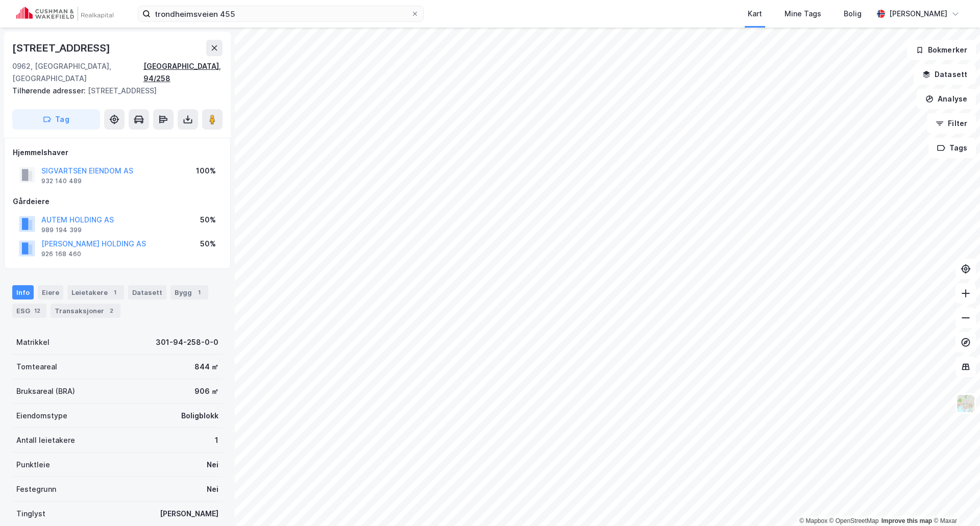 Image resolution: width=980 pixels, height=526 pixels. I want to click on a: Improve this map, so click(907, 521).